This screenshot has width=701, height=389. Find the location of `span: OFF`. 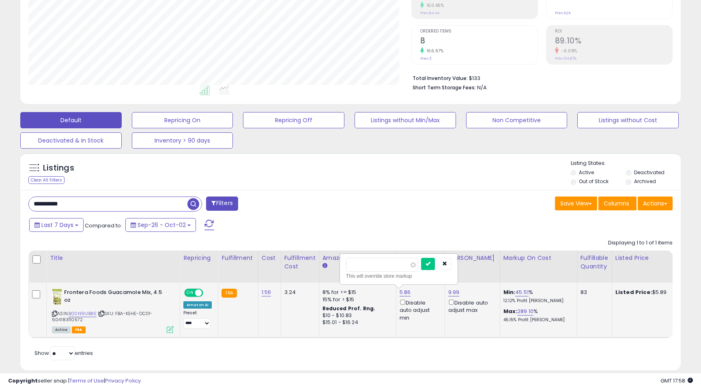

span: OFF is located at coordinates (209, 293).